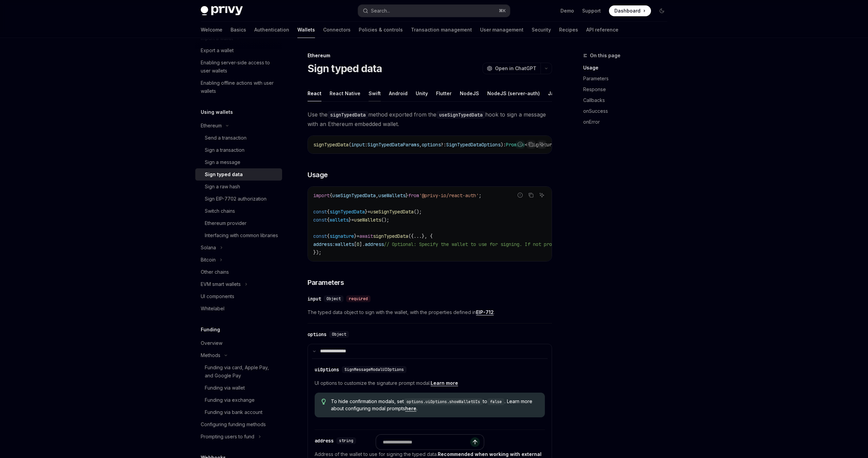  Describe the element at coordinates (239, 199) in the screenshot. I see `a: Sign EIP-7702 authorization` at that location.